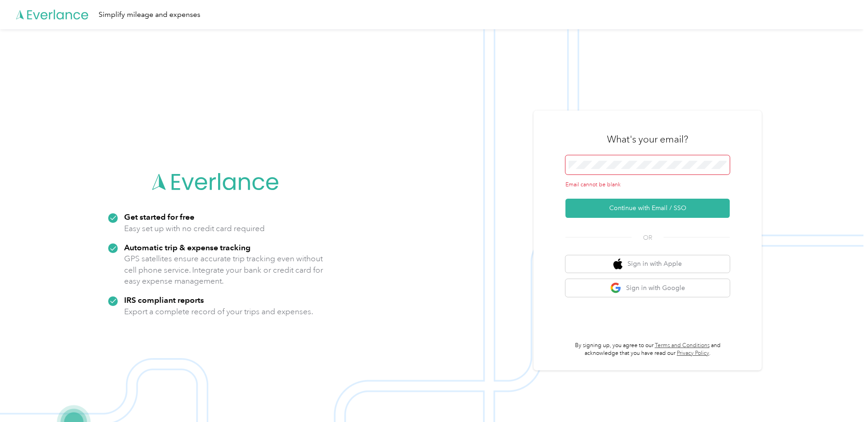  Describe the element at coordinates (693, 353) in the screenshot. I see `a: Privacy Policy` at that location.